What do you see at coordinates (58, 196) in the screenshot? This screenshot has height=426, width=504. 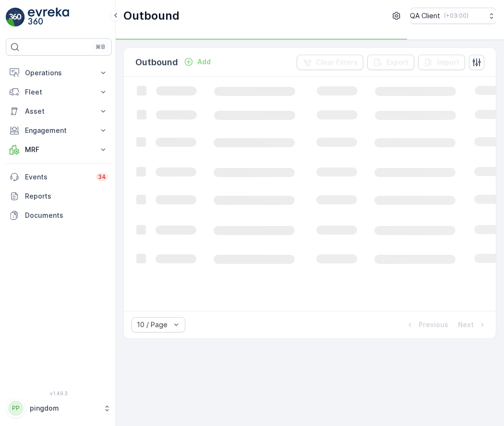 I see `a: Reports` at bounding box center [58, 196].